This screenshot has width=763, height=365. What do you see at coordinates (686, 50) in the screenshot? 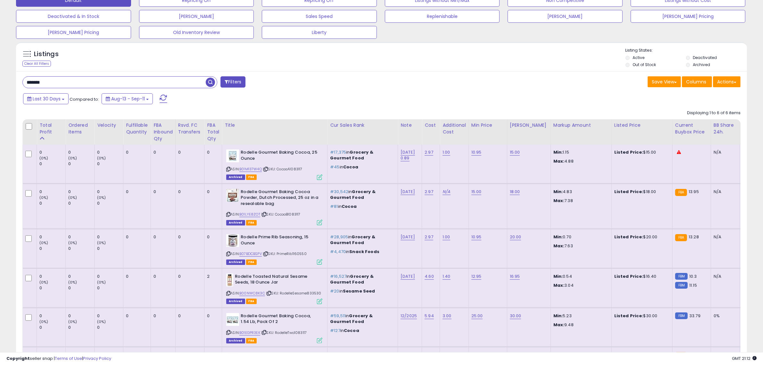
I see `p: Listing States:` at bounding box center [686, 50].